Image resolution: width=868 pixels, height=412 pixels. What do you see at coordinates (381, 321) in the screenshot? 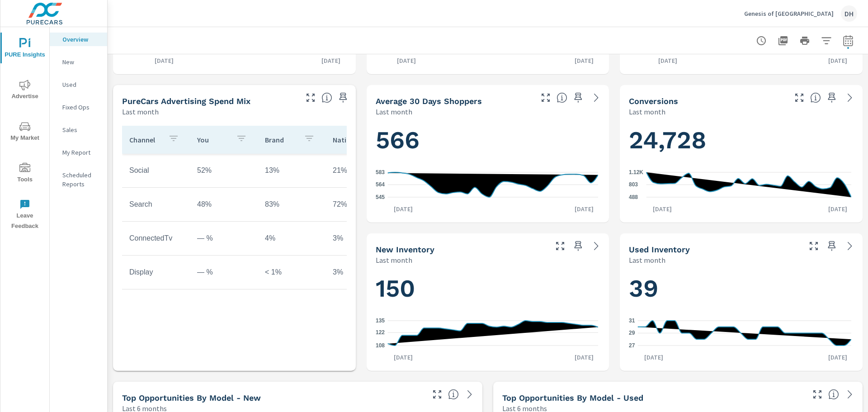
I see `text: 135` at bounding box center [381, 321].